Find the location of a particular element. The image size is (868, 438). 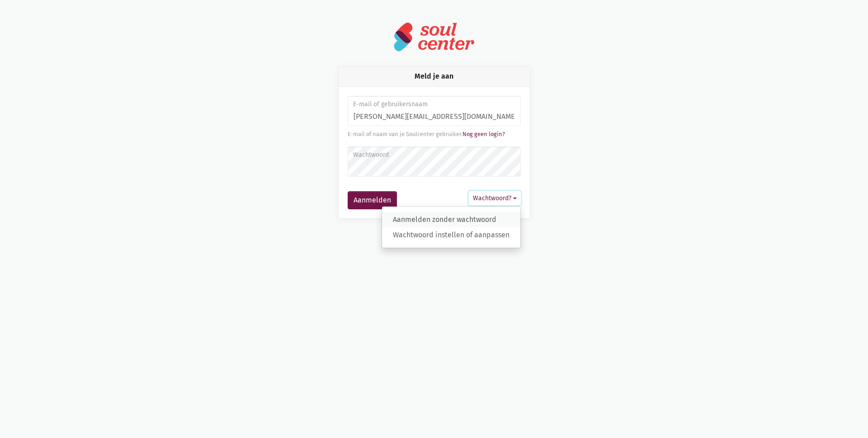

label: E-mail of gebruikersnaam is located at coordinates (433, 105).